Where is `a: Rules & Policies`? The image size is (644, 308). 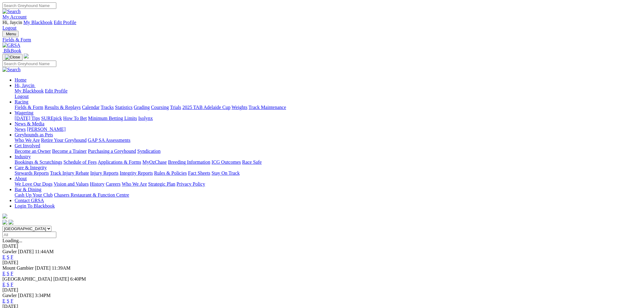
a: Rules & Policies is located at coordinates (171, 173).